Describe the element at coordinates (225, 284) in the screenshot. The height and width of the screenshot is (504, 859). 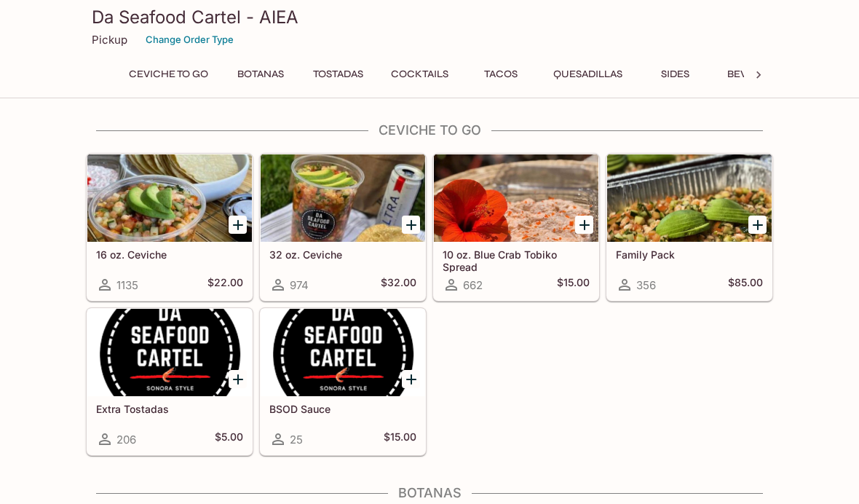
I see `h5: $22.00` at that location.